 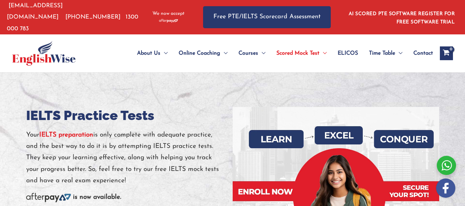 I want to click on a: CoursesMenu Toggle, so click(x=252, y=53).